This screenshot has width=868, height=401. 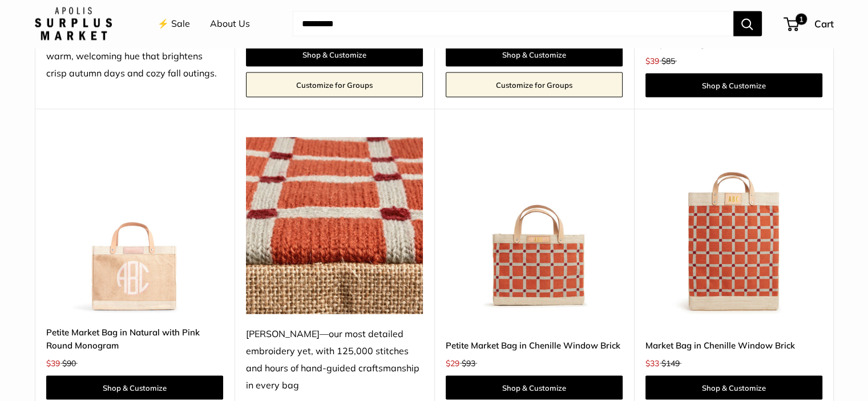 I want to click on a: 1 Cart, so click(x=809, y=24).